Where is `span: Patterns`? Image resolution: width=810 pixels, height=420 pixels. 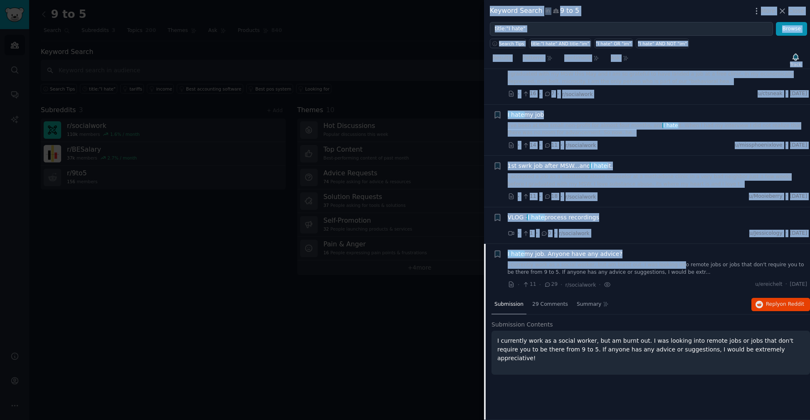 span: Patterns is located at coordinates (533, 58).